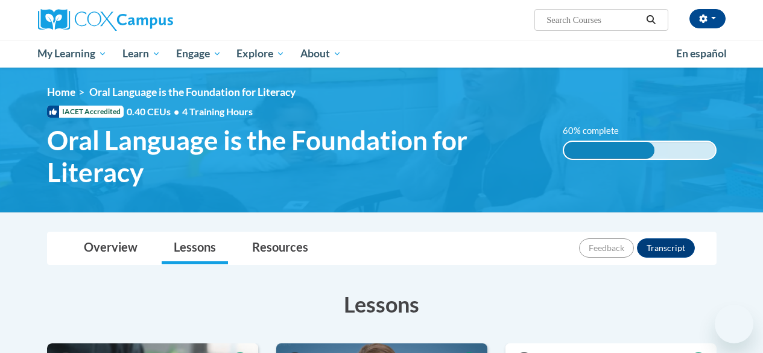 This screenshot has width=763, height=353. What do you see at coordinates (321, 54) in the screenshot?
I see `span: About` at bounding box center [321, 54].